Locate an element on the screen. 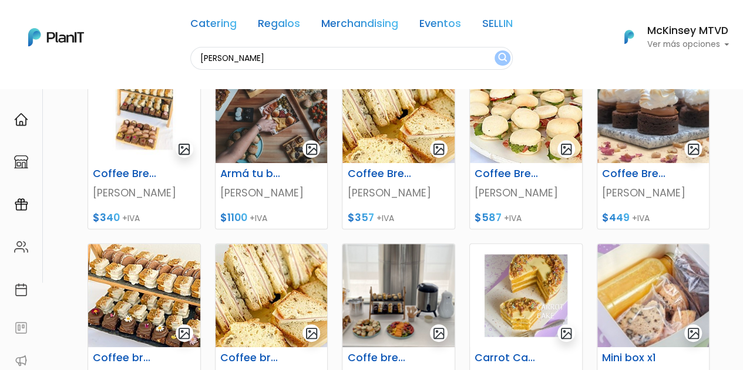 This screenshot has height=370, width=743. span: $1100 is located at coordinates (234, 218).